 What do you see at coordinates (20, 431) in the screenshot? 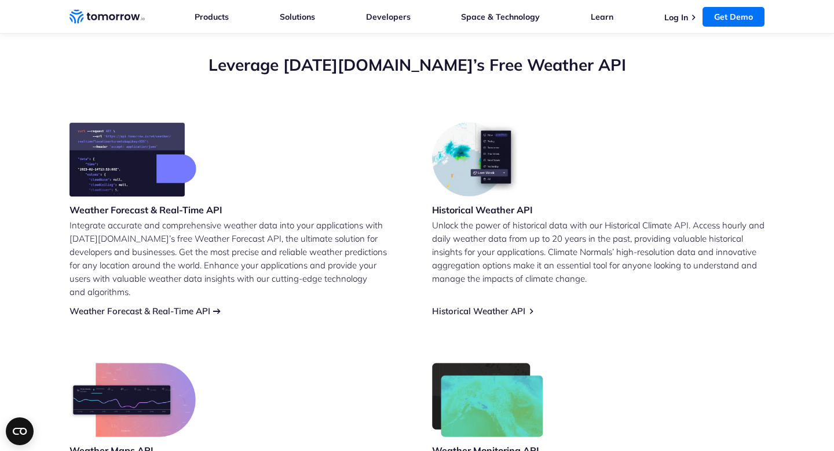
I see `button: Open CMP widget` at bounding box center [20, 431].